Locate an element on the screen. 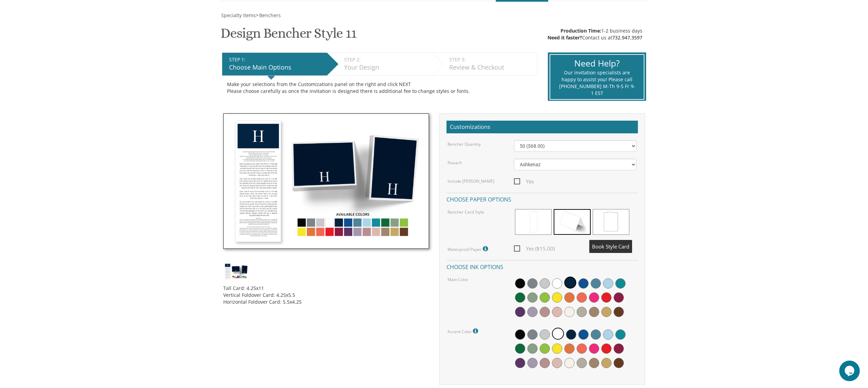  label: Waterproof Paper is located at coordinates (468, 249).